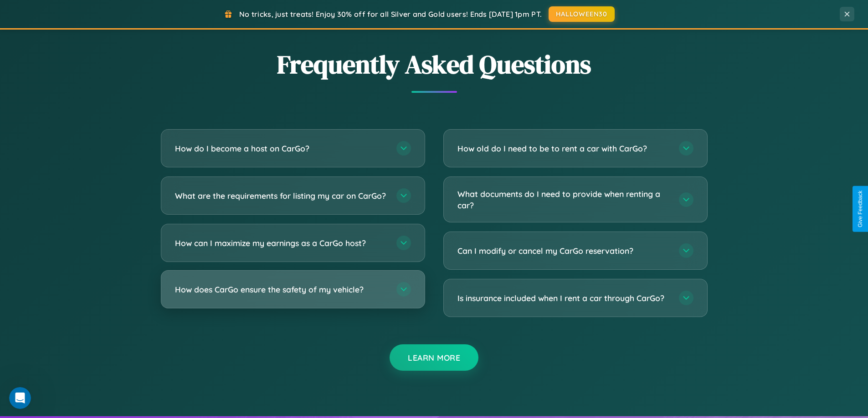 The image size is (868, 418). Describe the element at coordinates (281, 149) in the screenshot. I see `h3: How do I become a host on CarGo?` at that location.